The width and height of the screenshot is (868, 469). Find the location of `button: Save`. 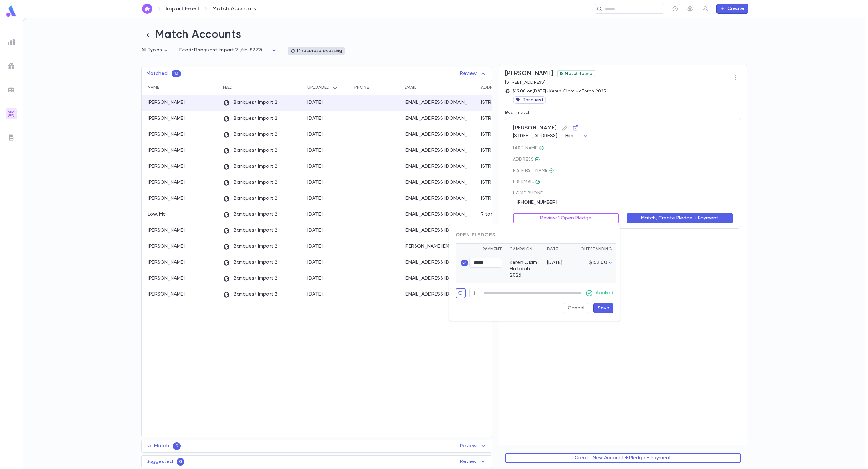

button: Save is located at coordinates (604, 308).